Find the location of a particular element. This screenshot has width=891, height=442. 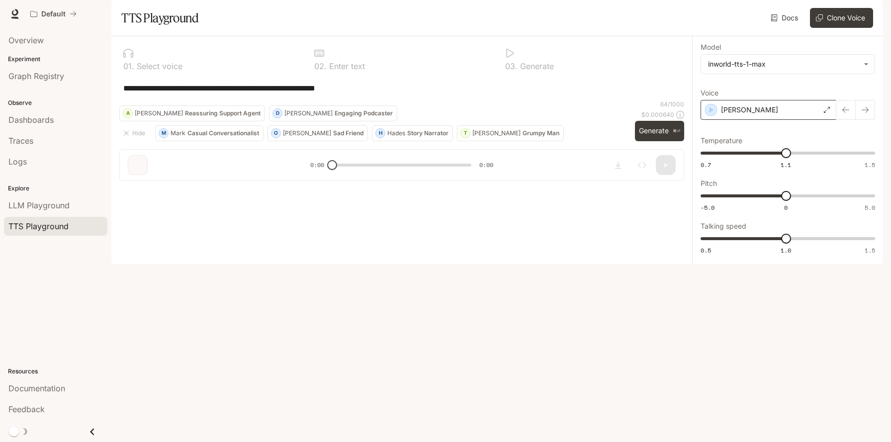

p: Engaging Podcaster is located at coordinates (363, 113).